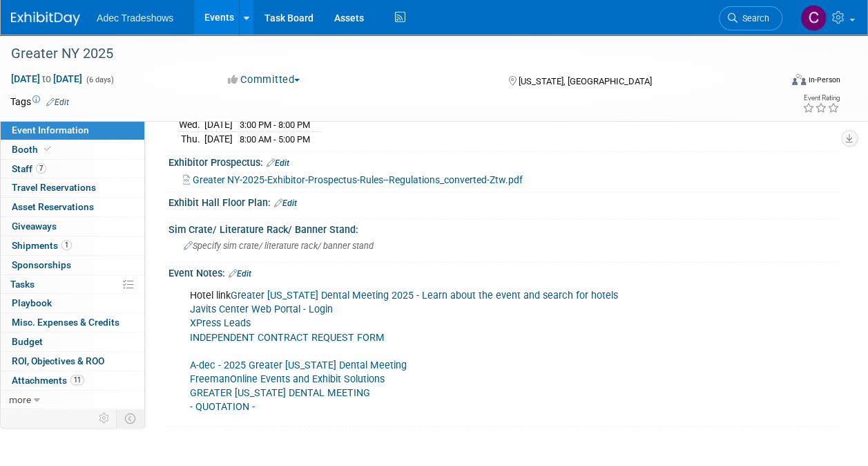 Image resolution: width=868 pixels, height=466 pixels. I want to click on a: FreemanOnline Events and Exhibit Solutions, so click(288, 379).